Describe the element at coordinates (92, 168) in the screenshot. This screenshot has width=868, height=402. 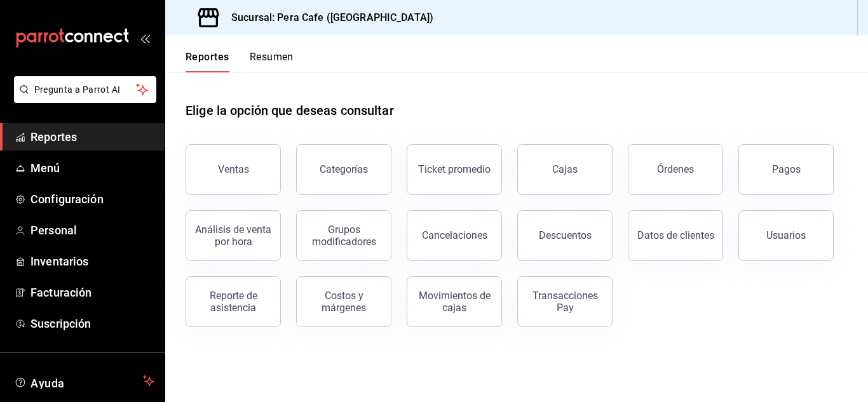
I see `span: Menú` at that location.